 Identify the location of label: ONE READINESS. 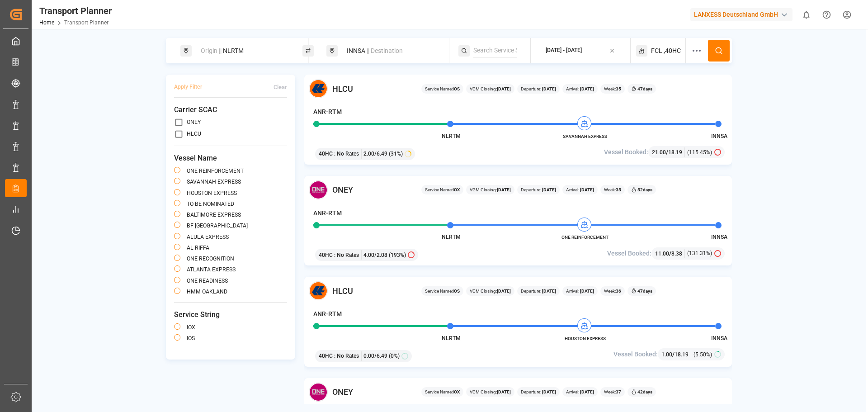
(207, 281).